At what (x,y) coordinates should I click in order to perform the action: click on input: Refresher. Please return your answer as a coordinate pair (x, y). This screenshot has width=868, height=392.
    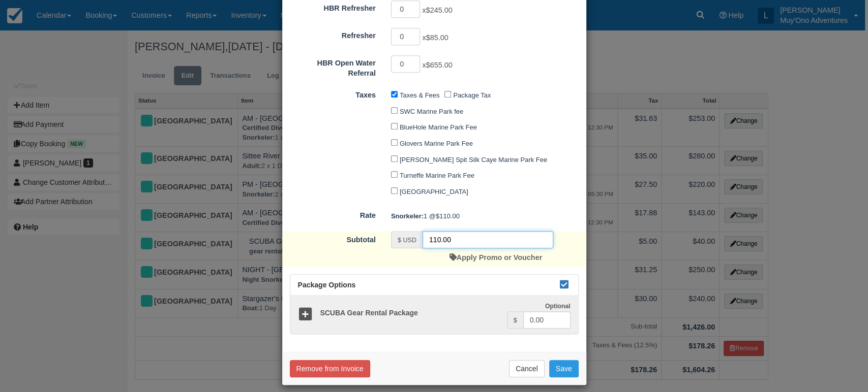
    Looking at the image, I should click on (406, 36).